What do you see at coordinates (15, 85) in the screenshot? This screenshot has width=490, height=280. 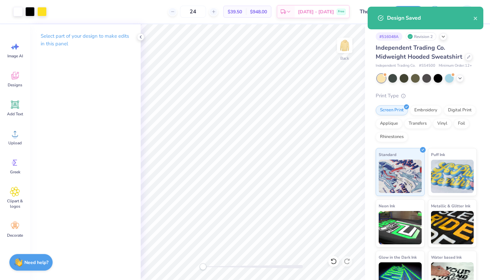 I see `span: Designs` at bounding box center [15, 85].